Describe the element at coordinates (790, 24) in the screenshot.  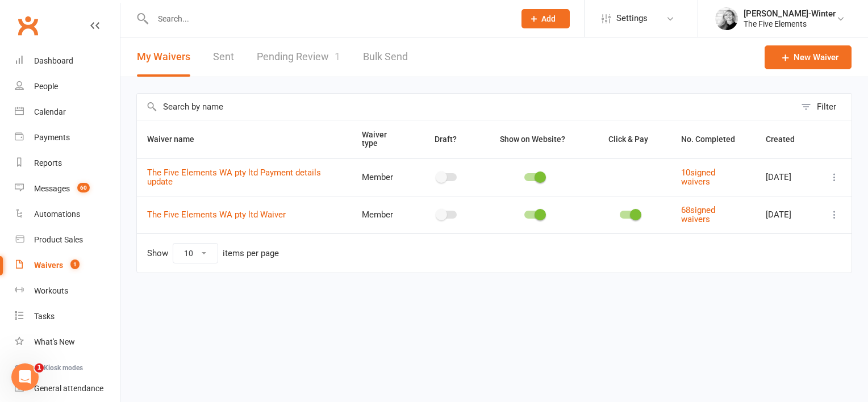
I see `div: The Five Elements` at that location.